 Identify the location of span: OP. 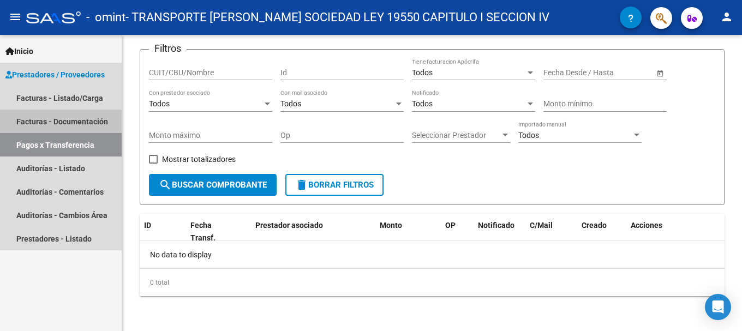
(450, 225).